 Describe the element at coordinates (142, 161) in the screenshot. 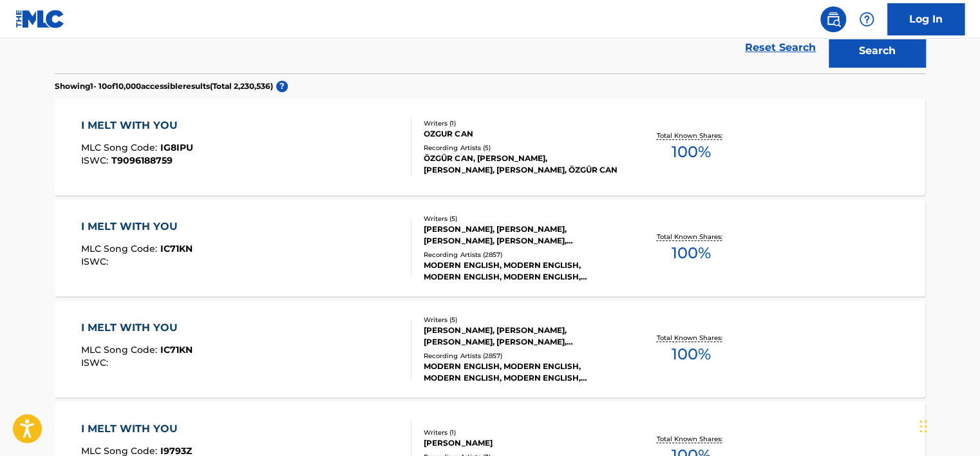

I see `span: T9096188759` at that location.